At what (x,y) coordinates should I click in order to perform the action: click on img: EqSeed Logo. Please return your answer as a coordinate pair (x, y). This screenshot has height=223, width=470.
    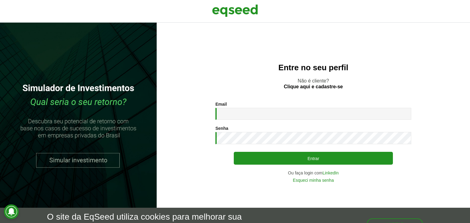
    Looking at the image, I should click on (235, 11).